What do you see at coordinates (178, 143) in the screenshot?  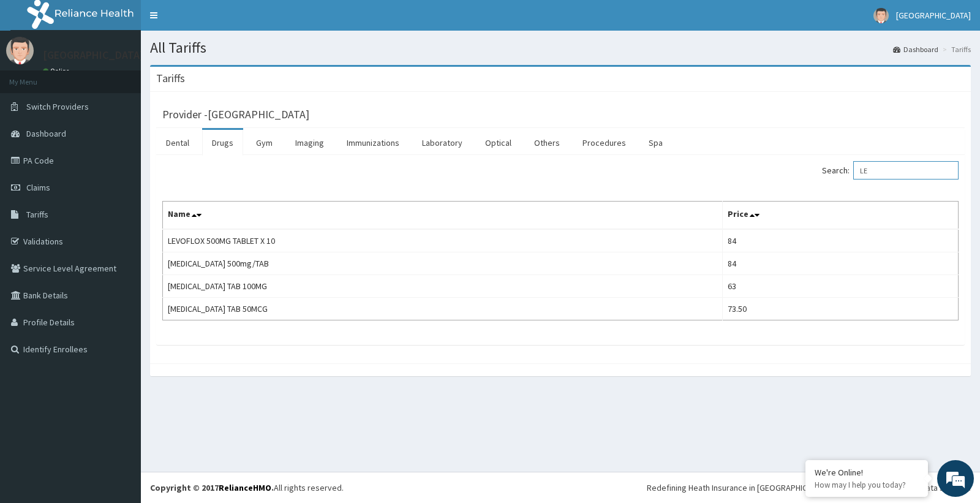 I see `a: Dental` at bounding box center [178, 143].